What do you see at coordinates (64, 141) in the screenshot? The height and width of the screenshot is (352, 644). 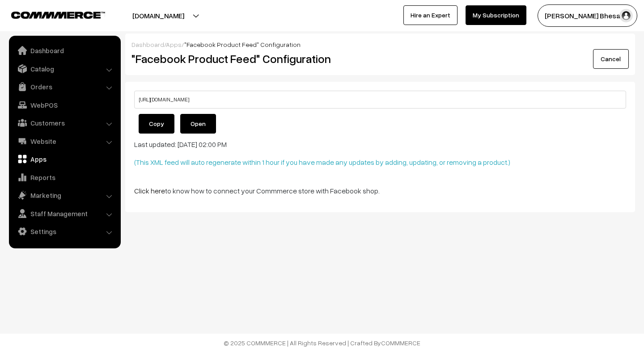 I see `a: Website` at bounding box center [64, 141].